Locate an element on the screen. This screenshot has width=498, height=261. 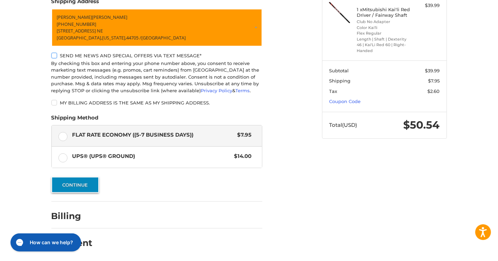
a: Terms is located at coordinates (243, 91).